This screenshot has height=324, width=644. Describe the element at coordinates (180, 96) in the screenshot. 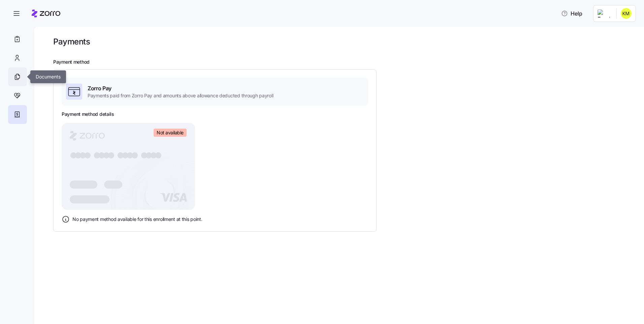

I see `span: Payments paid from Zorro Pay and amounts above allowance deducted through payroll` at that location.